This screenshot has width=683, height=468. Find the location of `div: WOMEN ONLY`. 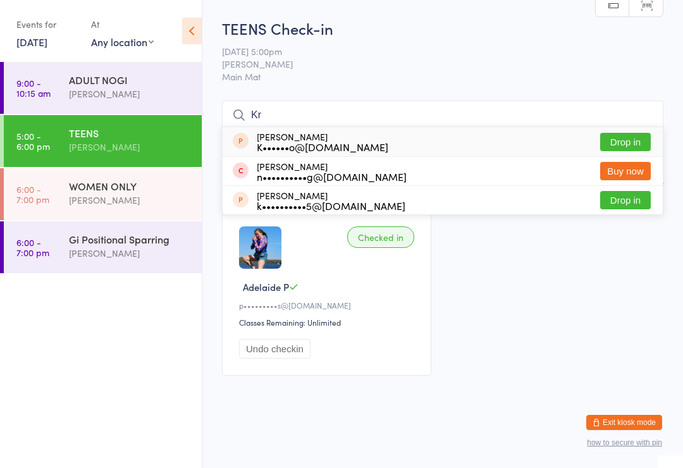

div: WOMEN ONLY is located at coordinates (130, 186).